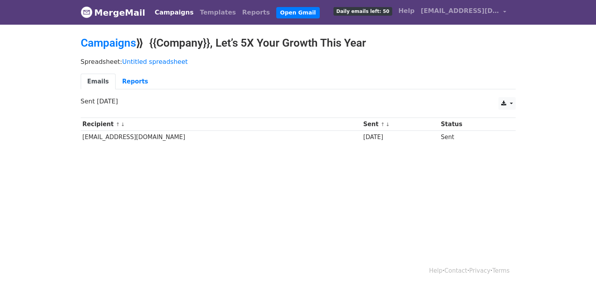  Describe the element at coordinates (472, 137) in the screenshot. I see `td: Sent` at that location.